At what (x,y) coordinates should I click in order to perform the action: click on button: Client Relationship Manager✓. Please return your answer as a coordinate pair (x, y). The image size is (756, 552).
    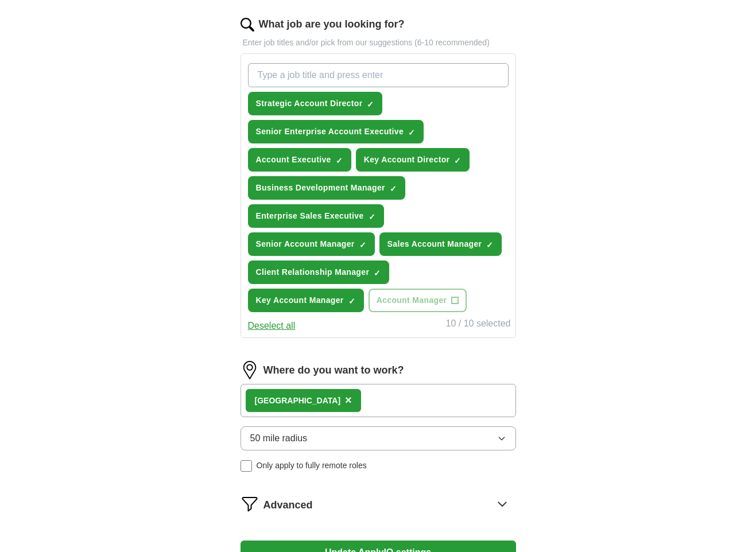
    Looking at the image, I should click on (319, 272).